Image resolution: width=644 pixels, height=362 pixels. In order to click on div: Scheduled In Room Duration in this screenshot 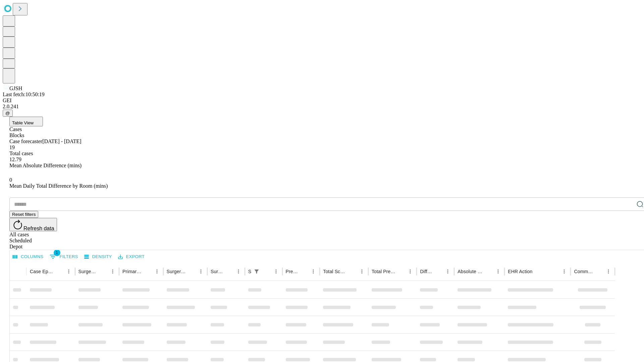, I will do `click(250, 272)`.